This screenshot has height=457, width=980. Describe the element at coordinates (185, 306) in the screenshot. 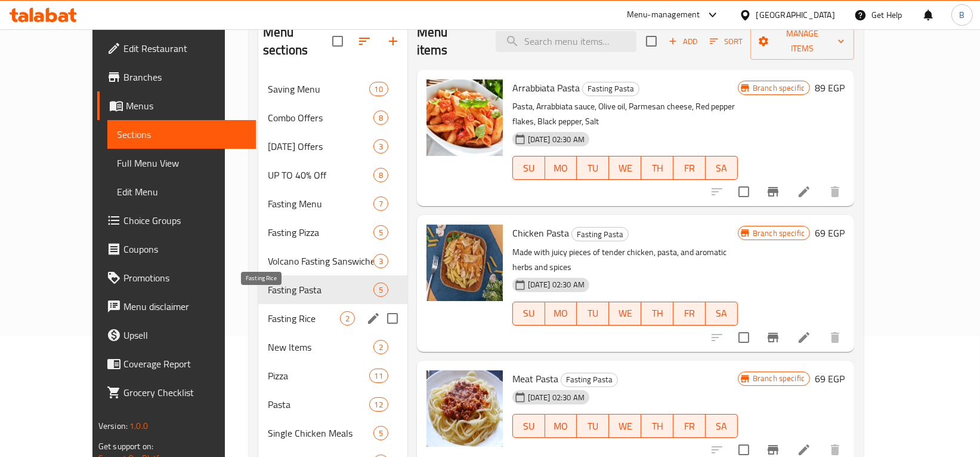

I see `span: Menu disclaimer` at that location.